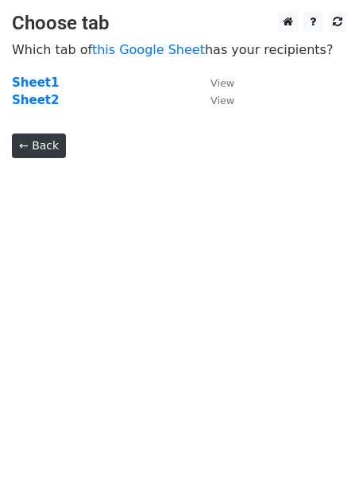 The width and height of the screenshot is (359, 495). I want to click on a: Sheet1, so click(35, 83).